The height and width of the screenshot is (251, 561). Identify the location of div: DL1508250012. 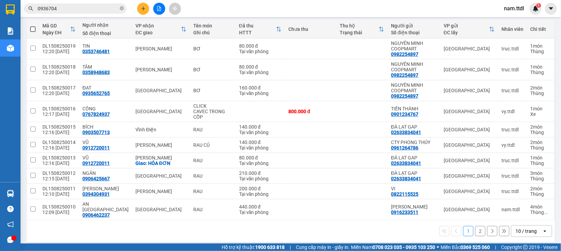
(59, 173).